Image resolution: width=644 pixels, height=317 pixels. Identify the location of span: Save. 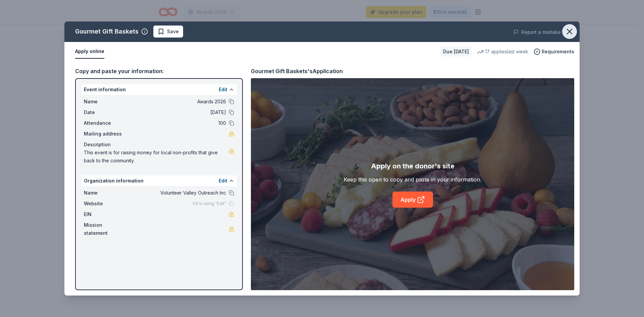
(173, 31).